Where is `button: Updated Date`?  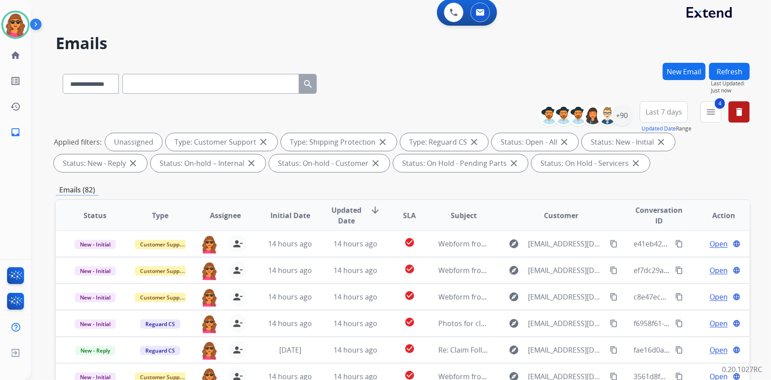 button: Updated Date is located at coordinates (659, 129).